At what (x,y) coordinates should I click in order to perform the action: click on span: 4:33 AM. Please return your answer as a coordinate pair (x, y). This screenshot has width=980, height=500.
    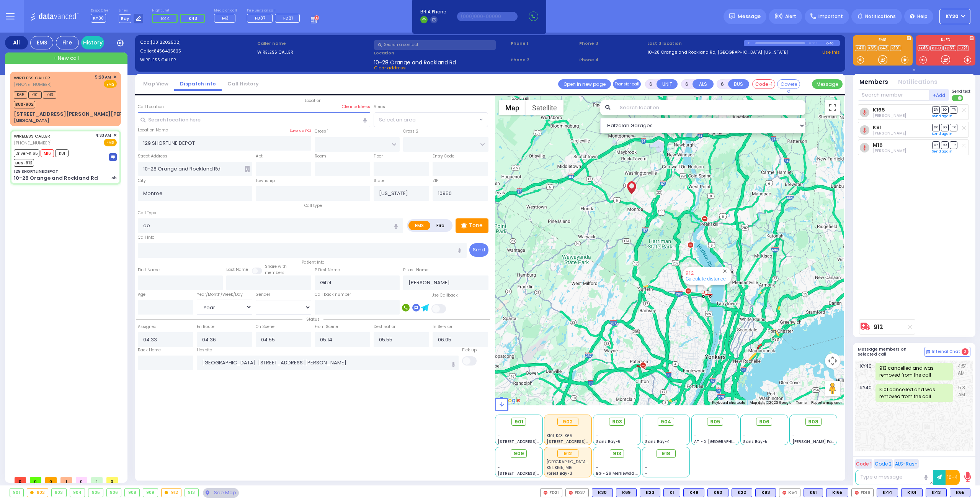
    Looking at the image, I should click on (103, 135).